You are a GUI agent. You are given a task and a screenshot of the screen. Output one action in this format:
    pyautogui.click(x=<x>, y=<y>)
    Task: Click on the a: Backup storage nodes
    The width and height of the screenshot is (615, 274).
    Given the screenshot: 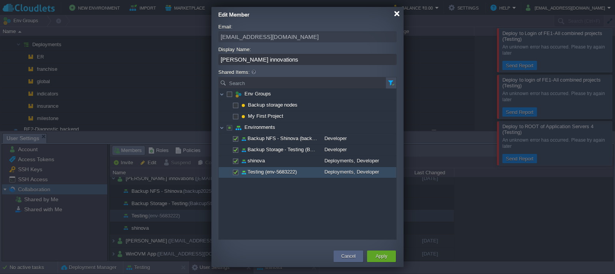 What is the action you would take?
    pyautogui.click(x=273, y=105)
    